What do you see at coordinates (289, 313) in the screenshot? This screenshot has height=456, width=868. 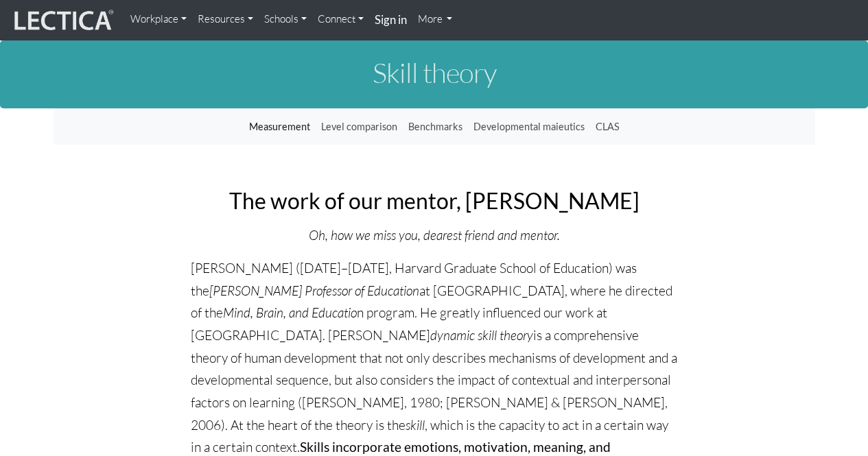 I see `i: Mind, Brain, and Educatio` at bounding box center [289, 313].